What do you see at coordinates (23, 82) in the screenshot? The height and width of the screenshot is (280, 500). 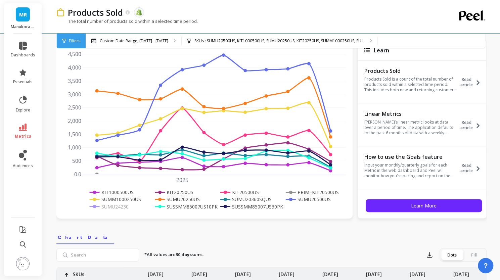 I see `span: essentials` at bounding box center [23, 82].